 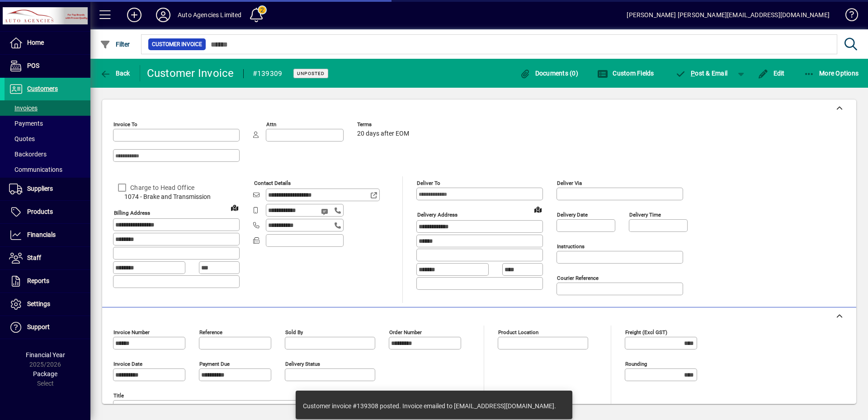 I want to click on span: Communications, so click(x=36, y=170).